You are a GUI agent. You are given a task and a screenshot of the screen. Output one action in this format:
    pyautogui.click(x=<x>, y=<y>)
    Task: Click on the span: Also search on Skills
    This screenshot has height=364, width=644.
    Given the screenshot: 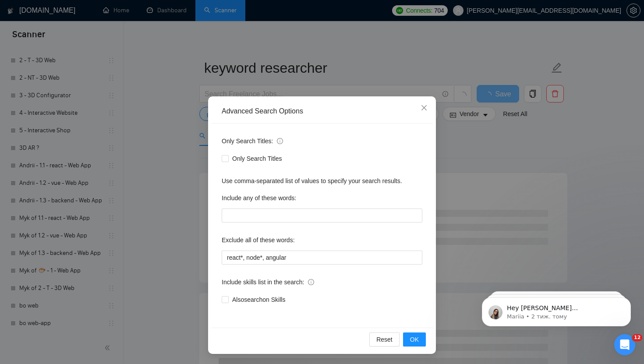 What is the action you would take?
    pyautogui.click(x=258, y=299)
    